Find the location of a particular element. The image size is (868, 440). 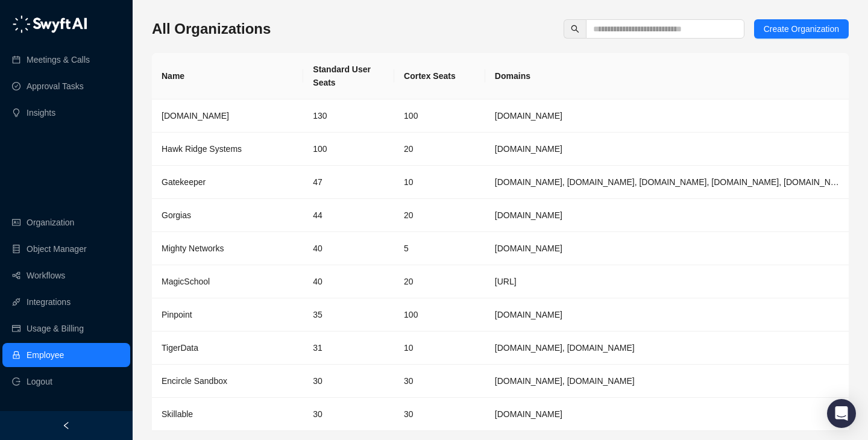

span: Hawk Ridge Systems is located at coordinates (201, 148).